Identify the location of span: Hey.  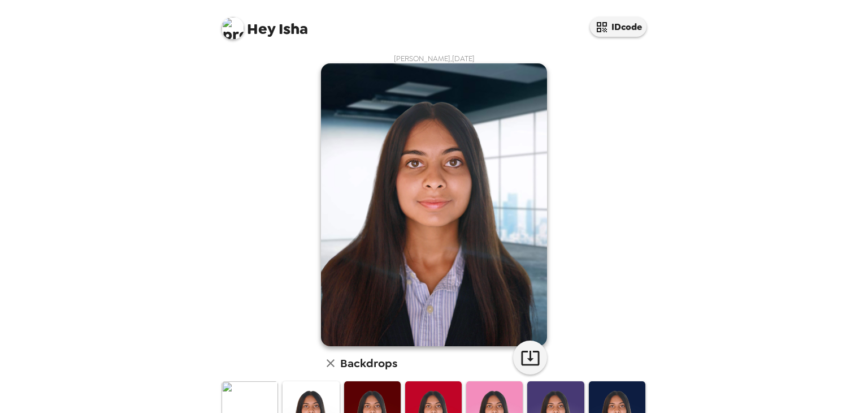
(261, 29).